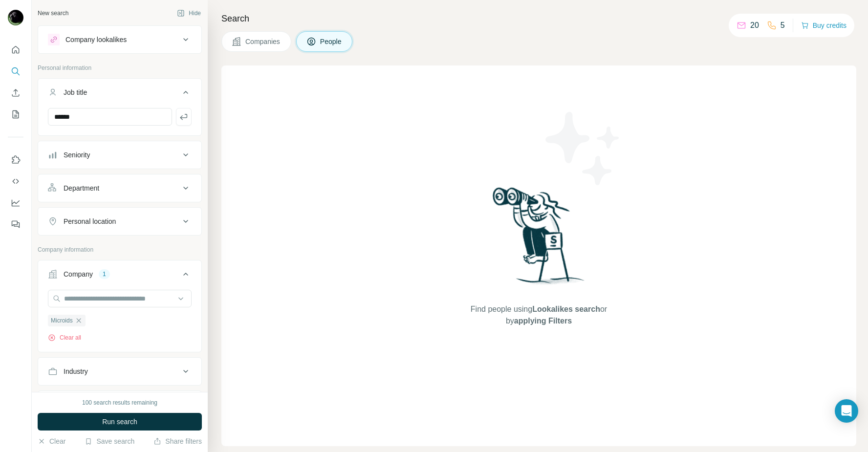 The image size is (868, 452). What do you see at coordinates (109, 442) in the screenshot?
I see `button: Save search` at bounding box center [109, 442].